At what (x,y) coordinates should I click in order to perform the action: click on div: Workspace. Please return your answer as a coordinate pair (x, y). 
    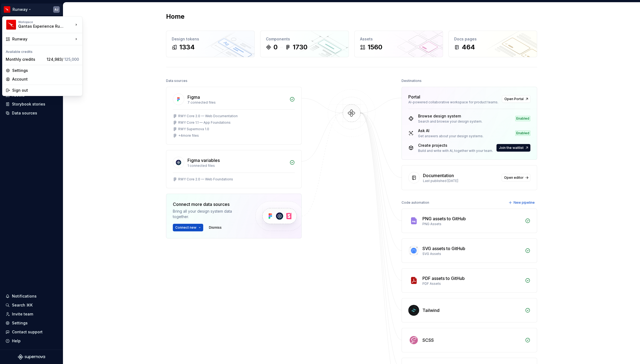
    Looking at the image, I should click on (46, 22).